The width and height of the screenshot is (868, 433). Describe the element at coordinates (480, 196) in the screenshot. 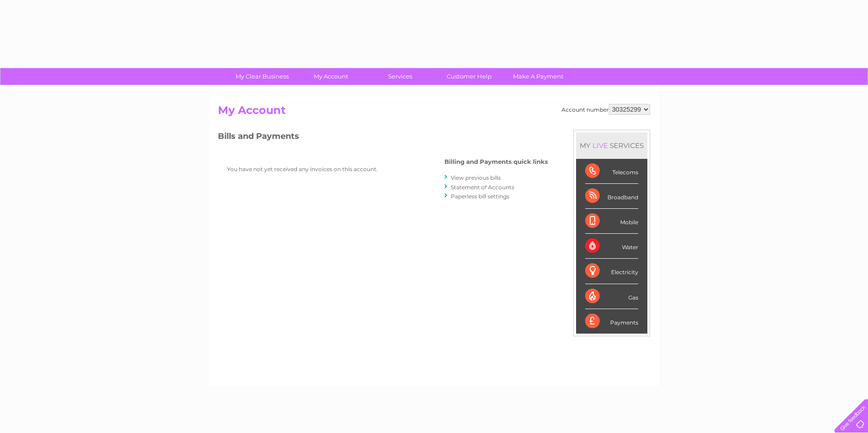

I see `a: Paperless bill settings` at that location.